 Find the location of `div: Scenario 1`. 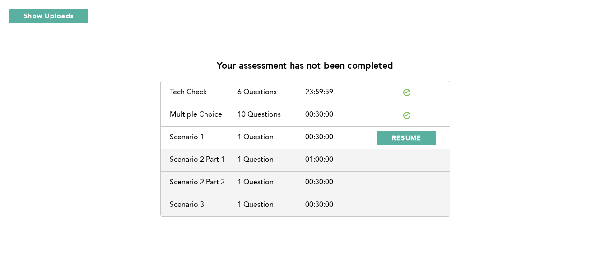

div: Scenario 1 is located at coordinates (204, 138).